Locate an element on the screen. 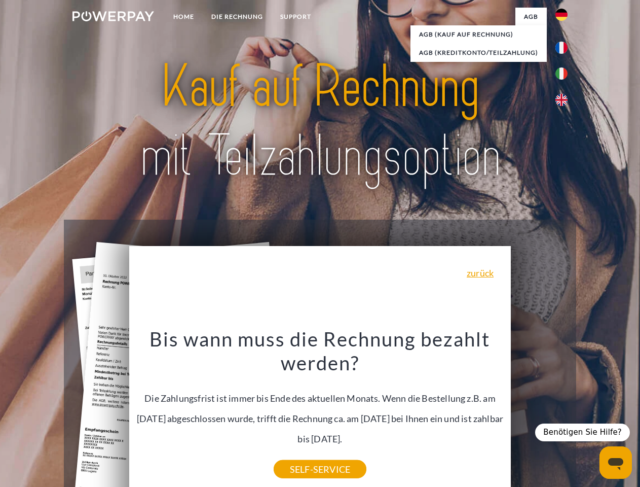 The width and height of the screenshot is (640, 487). img: logo-powerpay-white.svg is located at coordinates (113, 16).